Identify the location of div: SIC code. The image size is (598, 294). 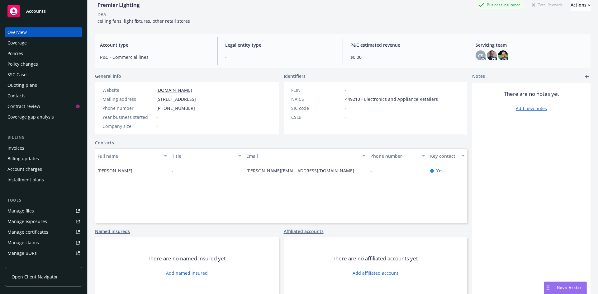
(317, 108).